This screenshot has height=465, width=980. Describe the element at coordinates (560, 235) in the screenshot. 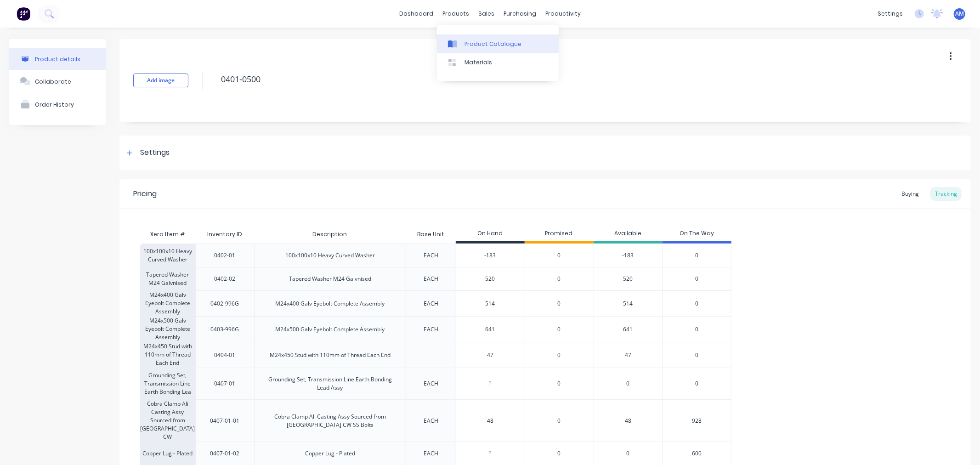

I see `div: Promised` at that location.